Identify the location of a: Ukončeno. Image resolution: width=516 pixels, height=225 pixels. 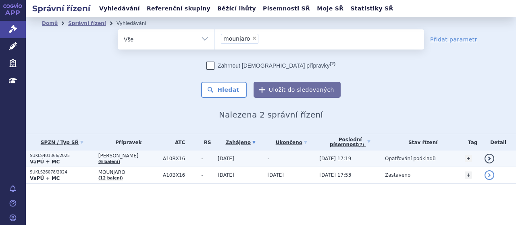
(291, 143).